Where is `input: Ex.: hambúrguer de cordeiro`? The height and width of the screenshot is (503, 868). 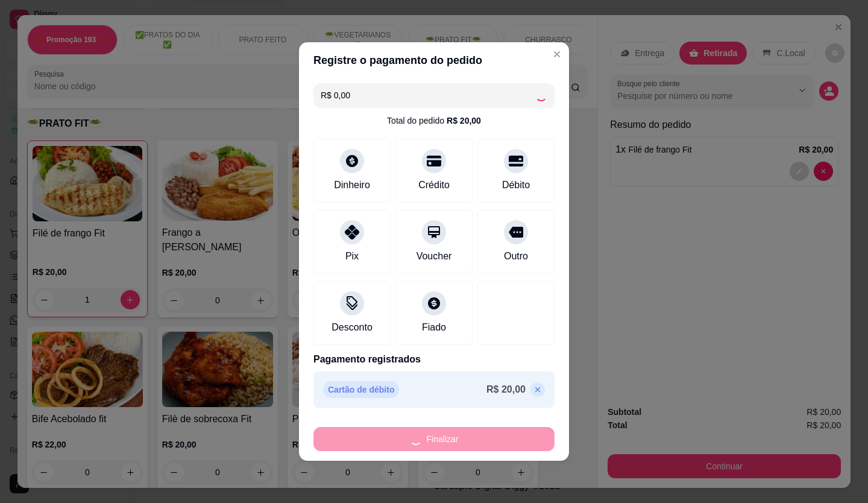 input: Ex.: hambúrguer de cordeiro is located at coordinates (428, 96).